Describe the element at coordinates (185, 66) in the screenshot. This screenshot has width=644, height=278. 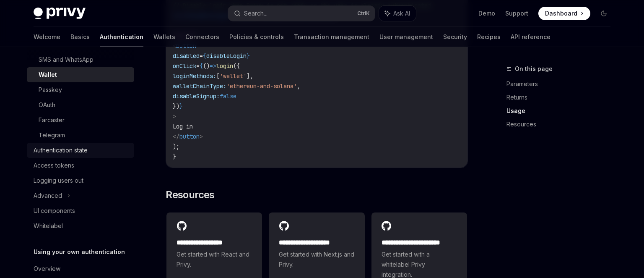
I see `span: onClick` at that location.